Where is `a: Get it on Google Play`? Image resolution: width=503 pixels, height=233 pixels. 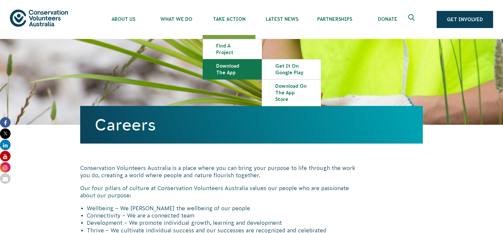
a: Get it on Google Play is located at coordinates (292, 69).